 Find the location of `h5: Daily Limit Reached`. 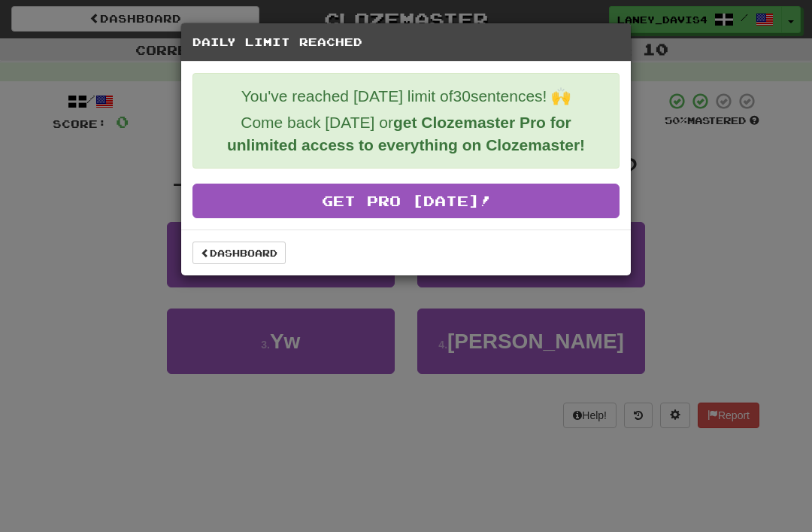

h5: Daily Limit Reached is located at coordinates (406, 42).